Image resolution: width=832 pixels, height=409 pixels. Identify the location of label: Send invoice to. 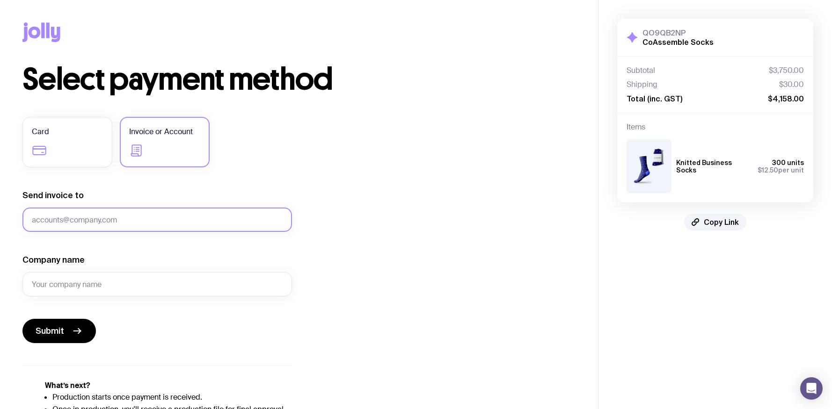
(53, 196).